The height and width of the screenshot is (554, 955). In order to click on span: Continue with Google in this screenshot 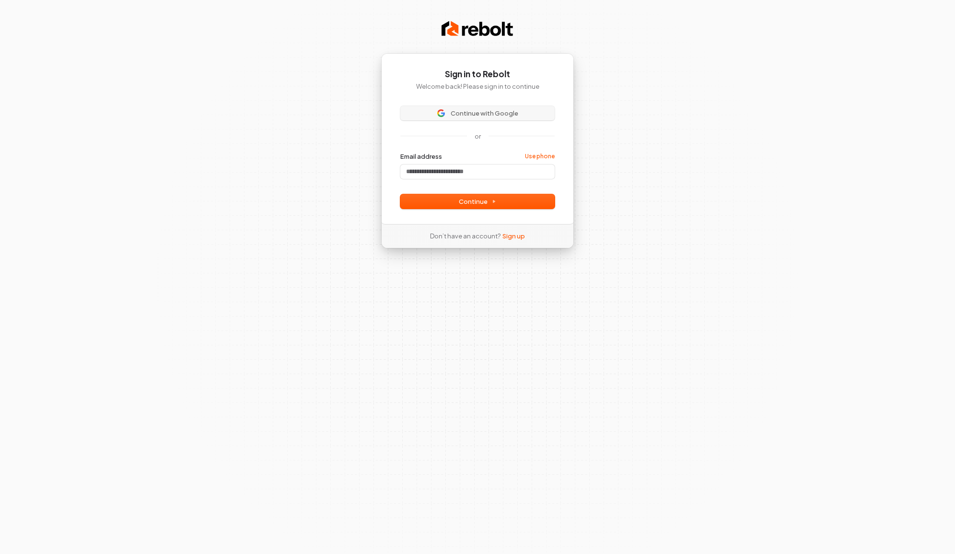, I will do `click(484, 113)`.